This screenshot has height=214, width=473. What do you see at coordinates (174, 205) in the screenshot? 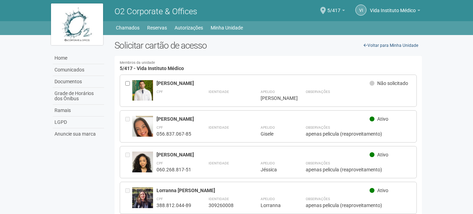
I see `div: 388.812.044-89` at bounding box center [174, 205].